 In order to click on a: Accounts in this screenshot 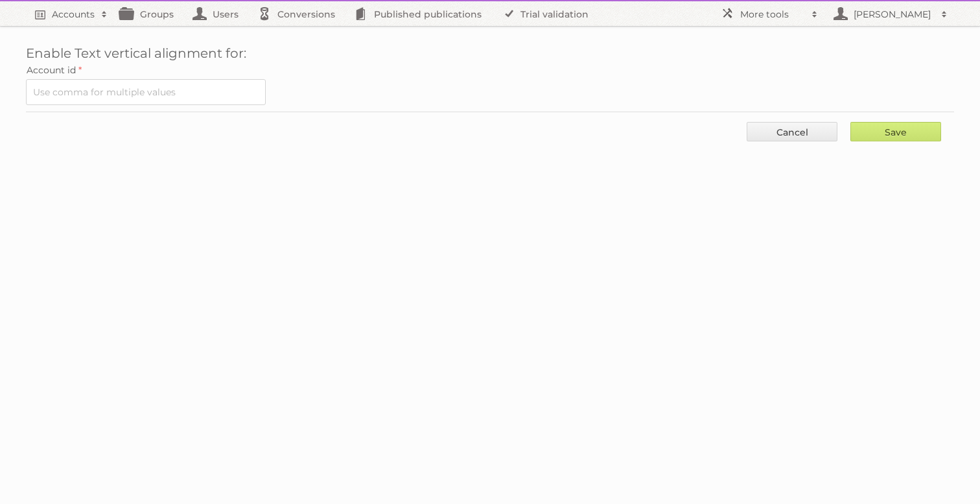, I will do `click(70, 13)`.